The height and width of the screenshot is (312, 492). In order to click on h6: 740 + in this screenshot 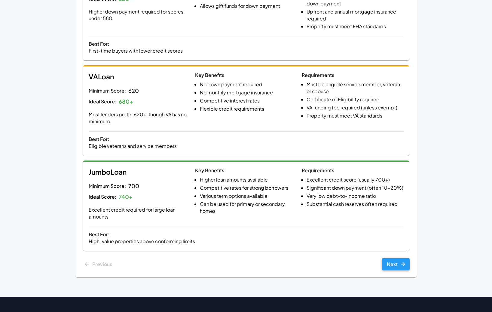, I will do `click(126, 197)`.